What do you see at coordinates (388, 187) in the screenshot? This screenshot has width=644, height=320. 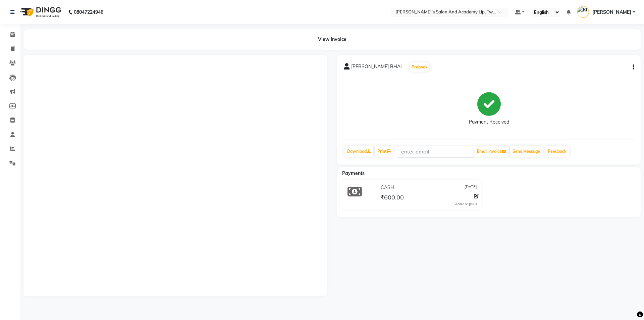 I see `span: CASH` at bounding box center [388, 187].